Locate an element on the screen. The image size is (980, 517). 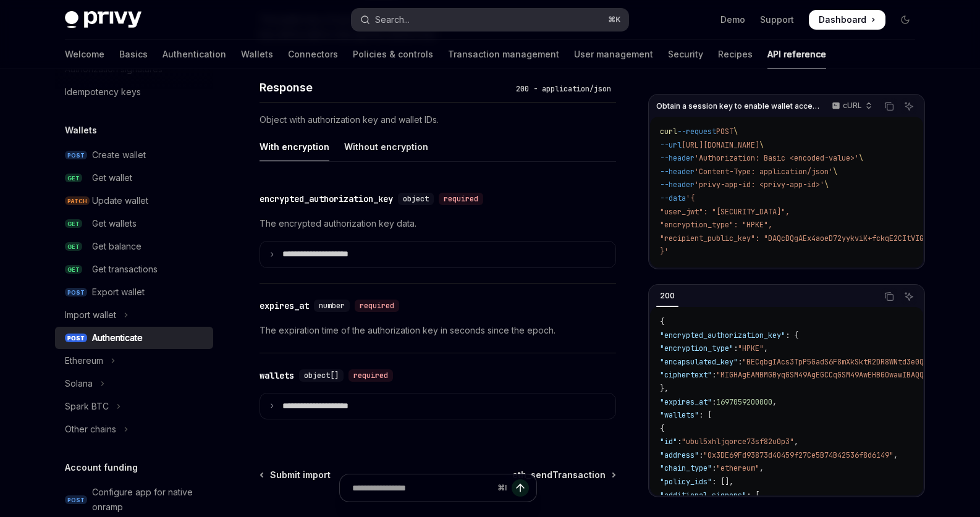
div: Search... is located at coordinates (393, 20).